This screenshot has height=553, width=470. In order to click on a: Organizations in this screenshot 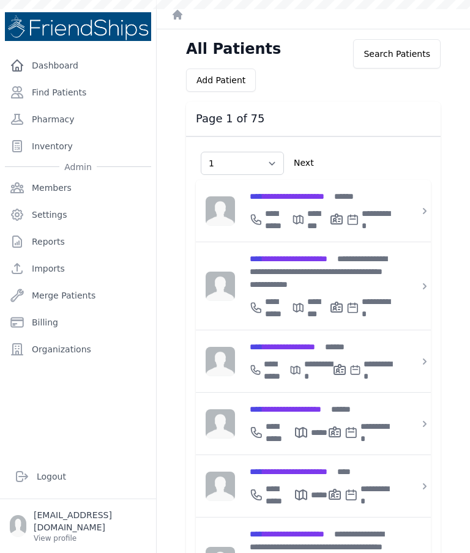, I will do `click(78, 349)`.